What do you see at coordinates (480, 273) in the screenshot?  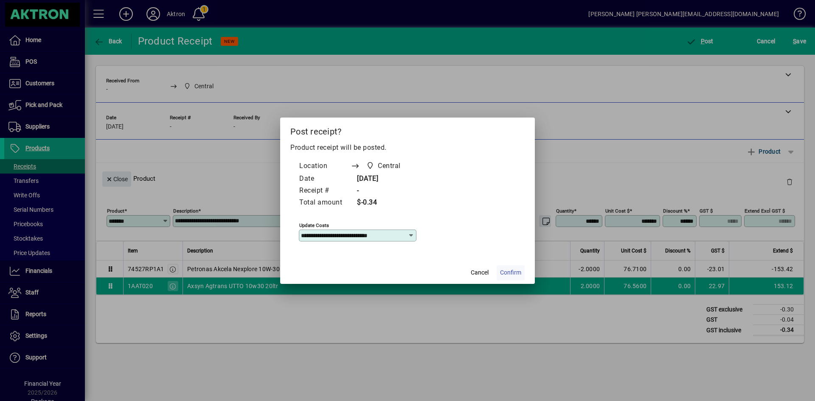 I see `button: Cancel` at bounding box center [480, 273].